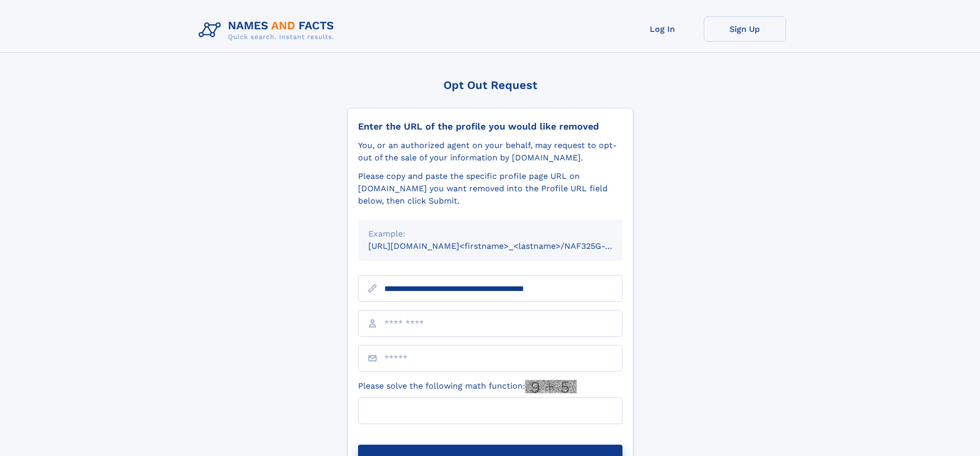 This screenshot has width=980, height=456. Describe the element at coordinates (490, 84) in the screenshot. I see `div: Opt Out Request` at that location.